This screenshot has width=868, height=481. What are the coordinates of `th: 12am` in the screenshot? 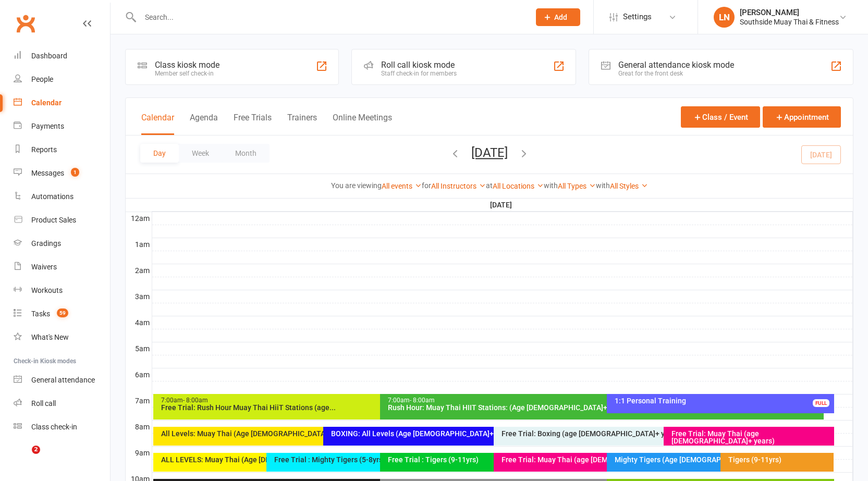 It's located at (139, 218).